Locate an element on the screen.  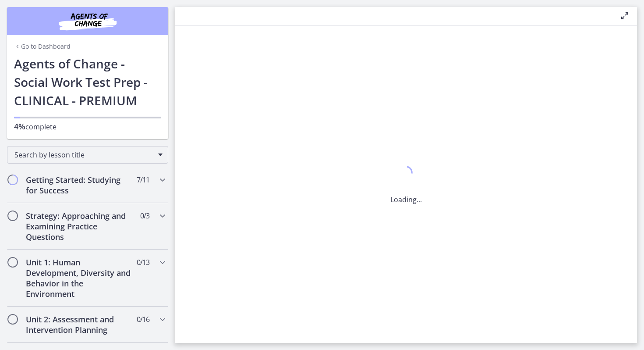
p: complete is located at coordinates (88, 126).